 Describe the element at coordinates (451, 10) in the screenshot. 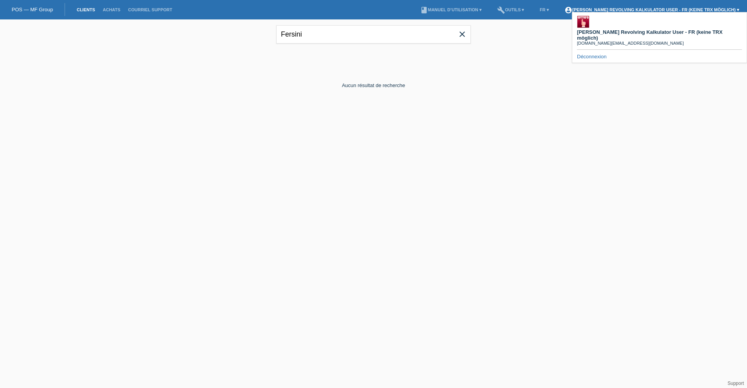

I see `a: bookManuel d’utilisation ▾` at that location.